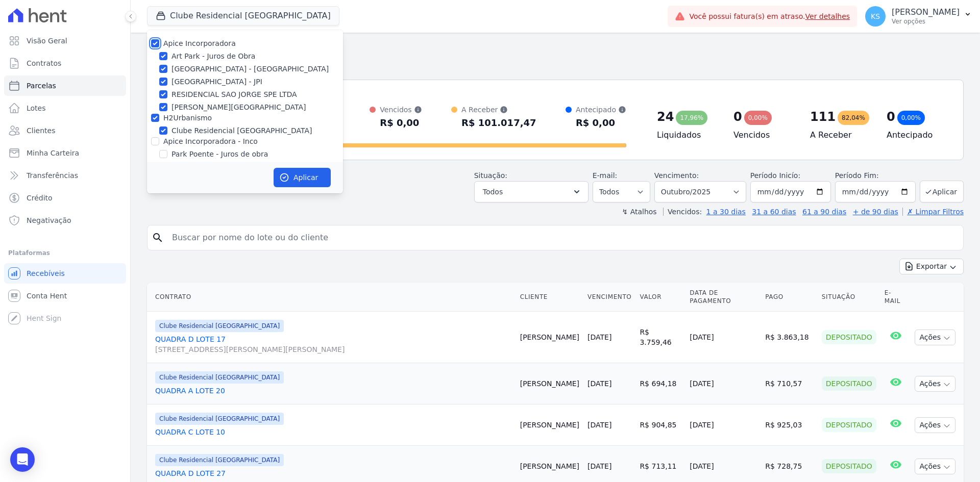 The height and width of the screenshot is (482, 980). I want to click on span: Conta Hent, so click(46, 296).